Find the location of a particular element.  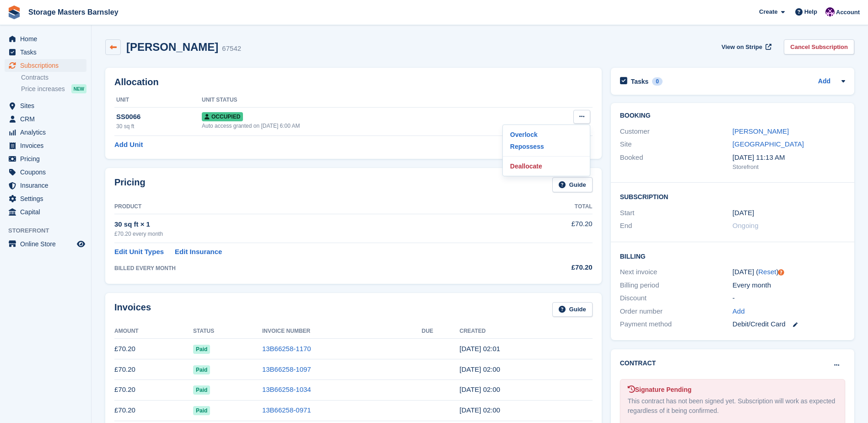

div: Payment method is located at coordinates (676, 324).